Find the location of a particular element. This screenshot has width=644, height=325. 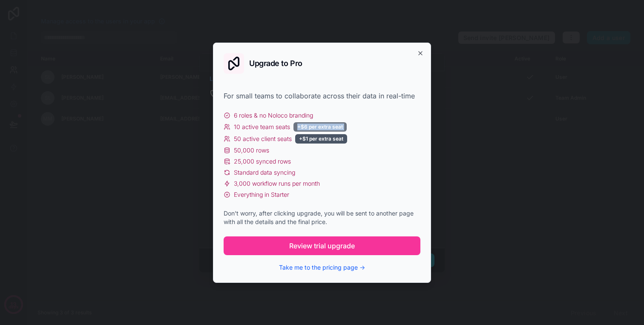

span: Review trial upgrade is located at coordinates (322, 246).